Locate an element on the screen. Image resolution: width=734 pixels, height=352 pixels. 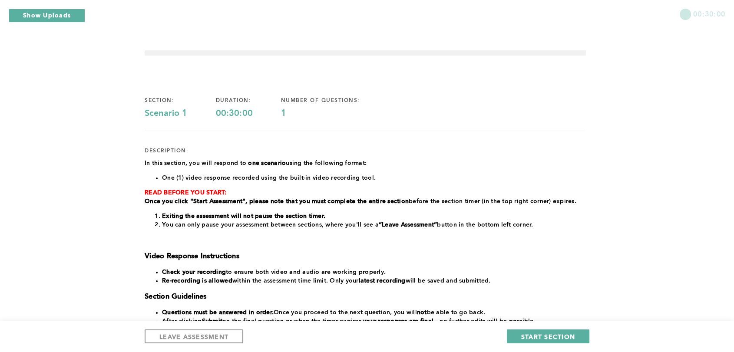
strong: Exiting the assessment will not pause the section timer. is located at coordinates (244, 216).